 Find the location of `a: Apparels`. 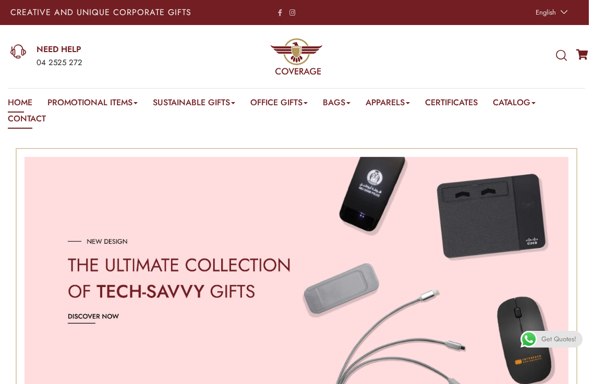

a: Apparels is located at coordinates (387, 104).